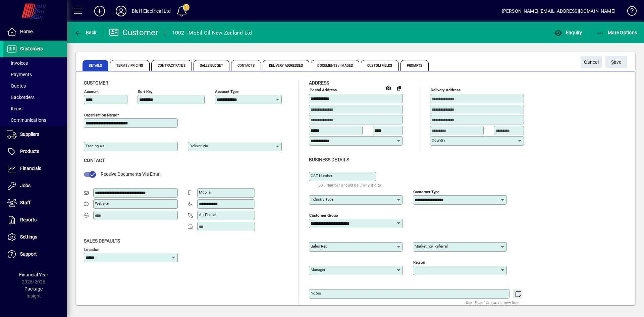  I want to click on mat-label: Organisation name, so click(101, 115).